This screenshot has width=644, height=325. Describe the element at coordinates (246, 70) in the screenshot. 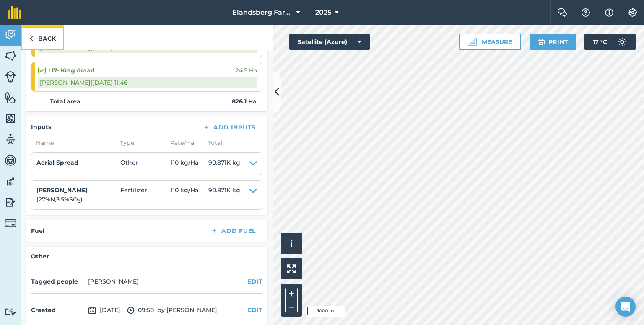

I see `span: 24.5 Ha` at that location.